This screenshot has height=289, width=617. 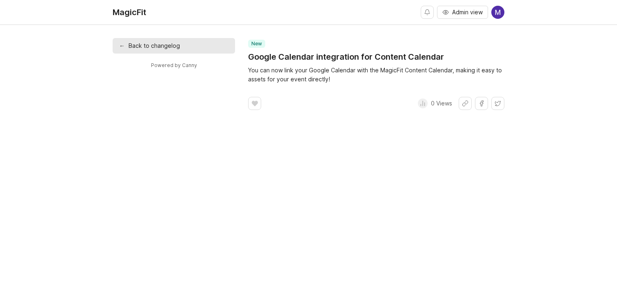 I want to click on button: Share on X, so click(x=498, y=103).